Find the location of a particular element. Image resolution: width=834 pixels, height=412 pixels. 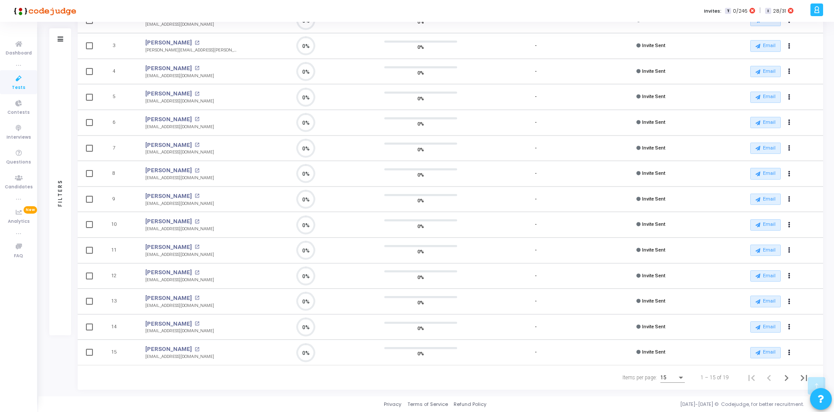

label: Invites: is located at coordinates (713, 11).